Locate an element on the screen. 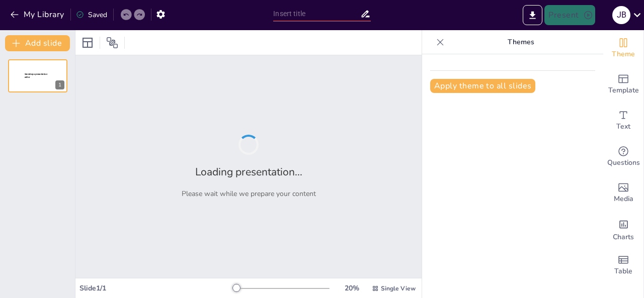 Image resolution: width=644 pixels, height=298 pixels. button: Add slide is located at coordinates (37, 43).